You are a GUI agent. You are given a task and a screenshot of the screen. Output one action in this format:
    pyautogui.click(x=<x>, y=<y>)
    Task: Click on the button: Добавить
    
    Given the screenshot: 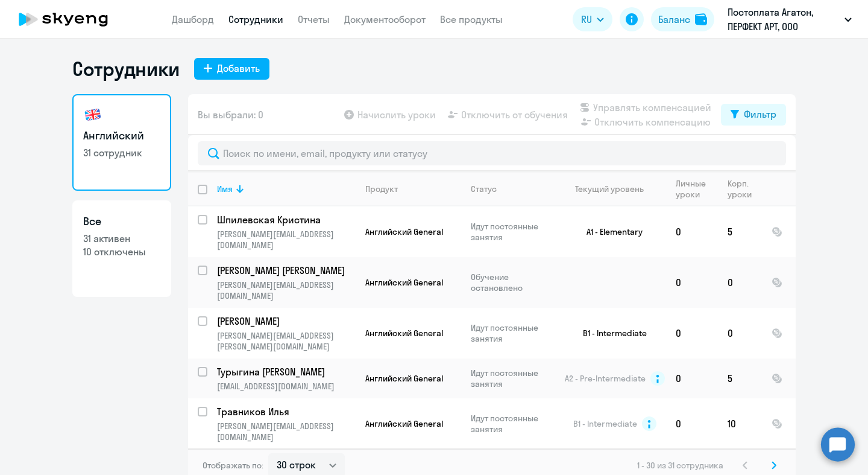 What is the action you would take?
    pyautogui.click(x=231, y=69)
    